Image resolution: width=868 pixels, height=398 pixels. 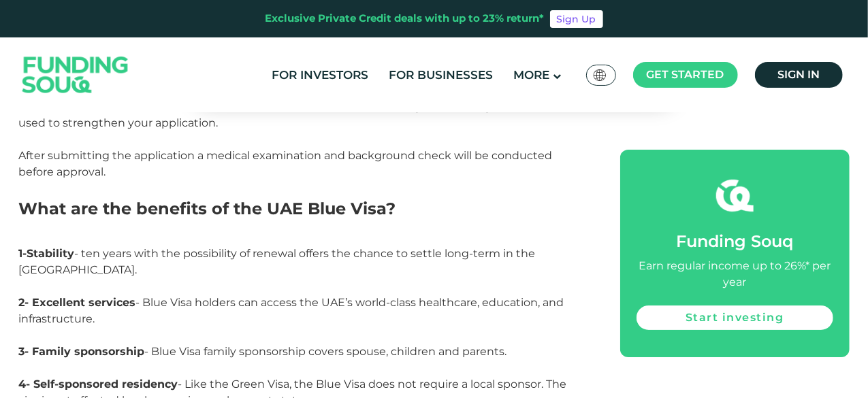 I want to click on img: SA Flag, so click(x=600, y=75).